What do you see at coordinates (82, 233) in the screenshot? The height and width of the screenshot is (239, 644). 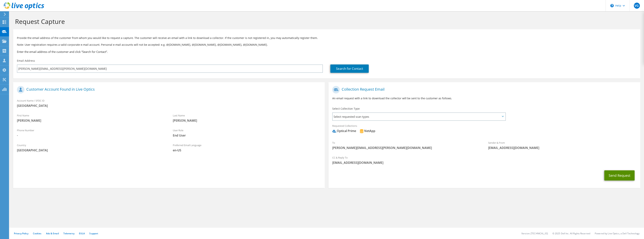 I see `a: EULA` at bounding box center [82, 233].